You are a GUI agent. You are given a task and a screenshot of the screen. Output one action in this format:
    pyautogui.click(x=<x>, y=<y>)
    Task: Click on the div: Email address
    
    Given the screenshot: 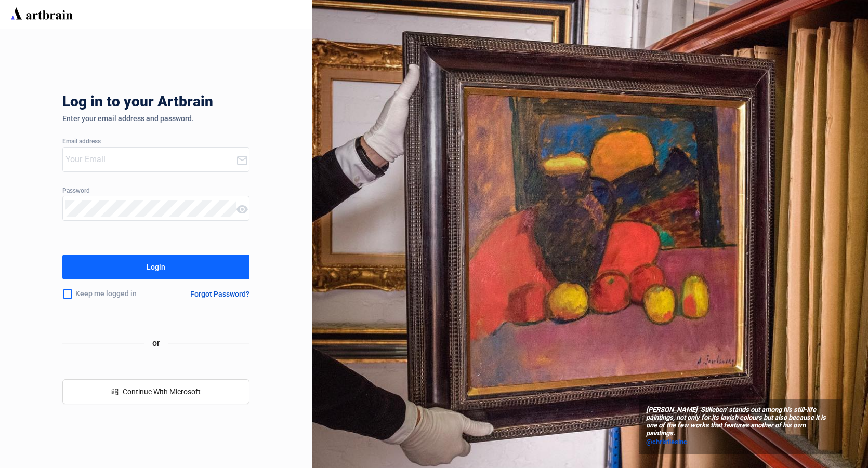 What is the action you would take?
    pyautogui.click(x=156, y=142)
    